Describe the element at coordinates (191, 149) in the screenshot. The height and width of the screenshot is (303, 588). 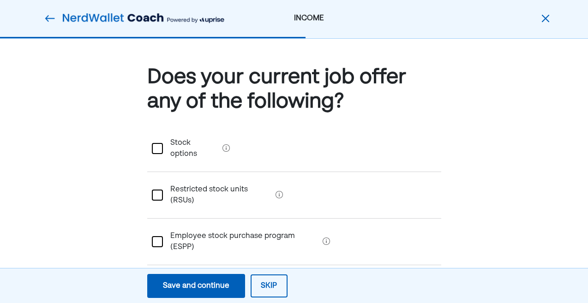
I see `div: Stock options` at that location.